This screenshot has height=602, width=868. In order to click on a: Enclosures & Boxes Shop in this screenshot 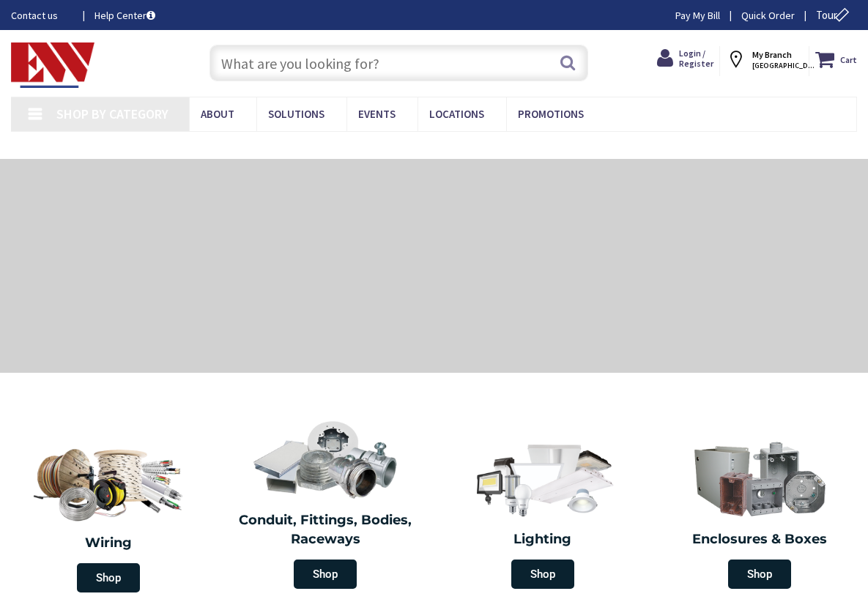, I will do `click(760, 513)`.